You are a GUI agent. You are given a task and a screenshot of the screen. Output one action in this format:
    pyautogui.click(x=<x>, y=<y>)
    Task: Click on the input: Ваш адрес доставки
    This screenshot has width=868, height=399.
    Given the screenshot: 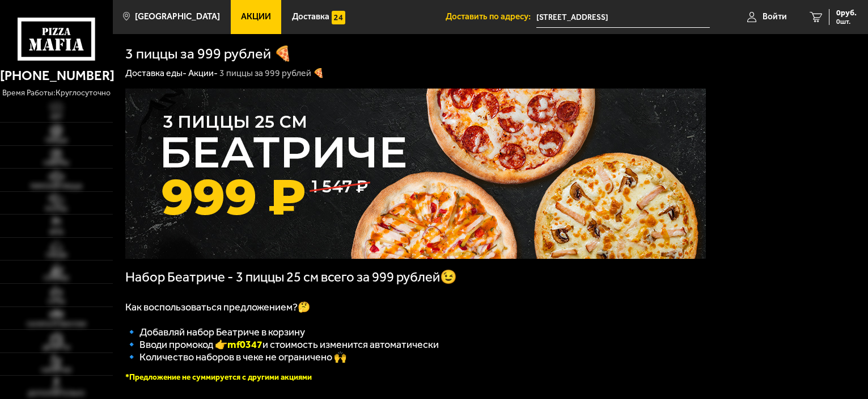 What is the action you would take?
    pyautogui.click(x=623, y=17)
    